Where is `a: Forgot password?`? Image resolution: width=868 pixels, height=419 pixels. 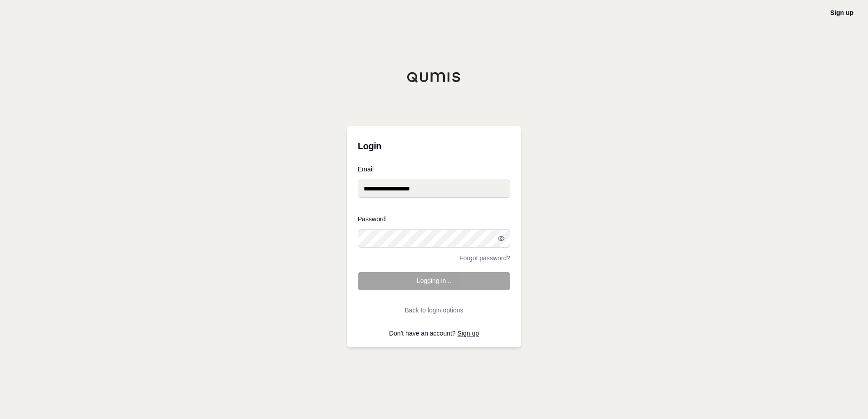 a: Forgot password? is located at coordinates (484, 259).